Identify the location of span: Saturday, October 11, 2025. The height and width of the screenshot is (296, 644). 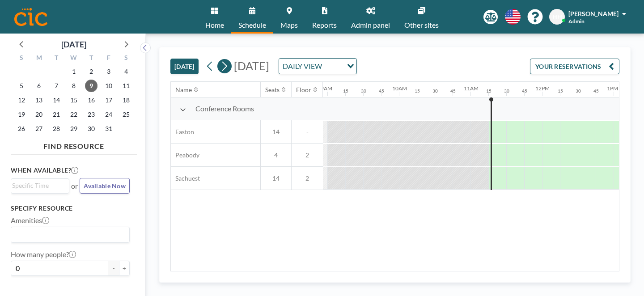
(126, 86).